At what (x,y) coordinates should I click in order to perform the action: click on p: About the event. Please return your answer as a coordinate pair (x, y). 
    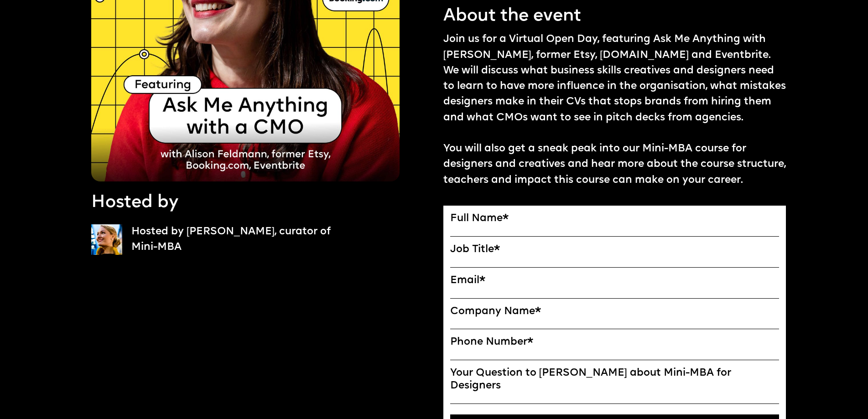
    Looking at the image, I should click on (512, 16).